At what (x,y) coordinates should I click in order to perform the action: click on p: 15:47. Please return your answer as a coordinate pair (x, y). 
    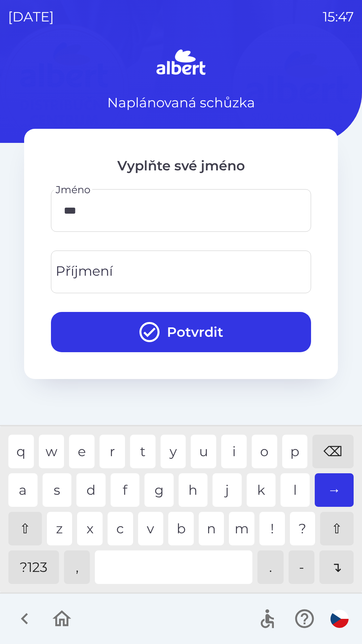
    Looking at the image, I should click on (338, 17).